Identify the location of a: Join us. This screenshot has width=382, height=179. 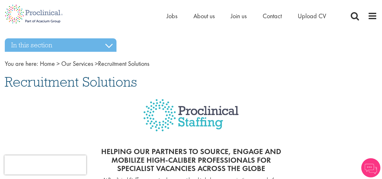
(238, 16).